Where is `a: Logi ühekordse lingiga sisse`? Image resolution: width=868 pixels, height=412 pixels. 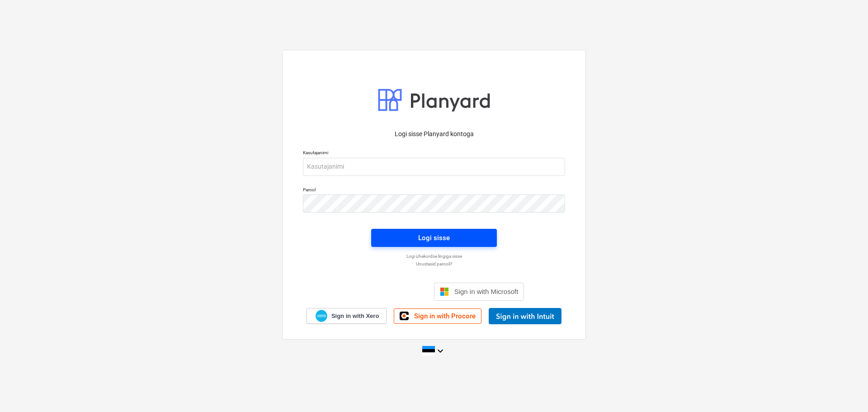
a: Logi ühekordse lingiga sisse is located at coordinates (434, 256).